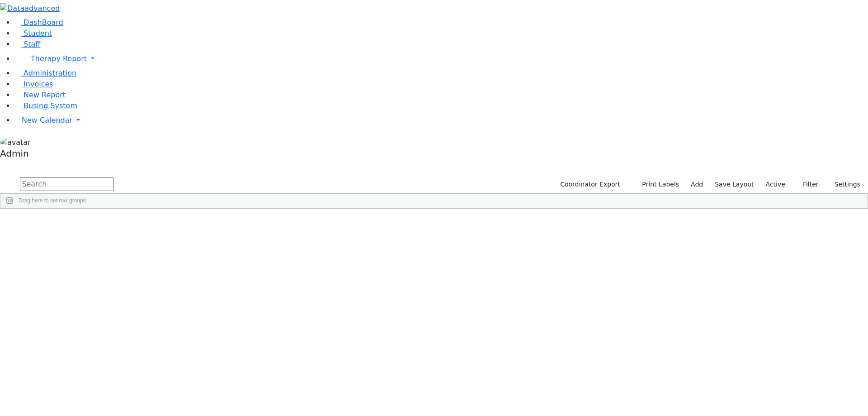 The height and width of the screenshot is (416, 868). I want to click on label: Active, so click(776, 184).